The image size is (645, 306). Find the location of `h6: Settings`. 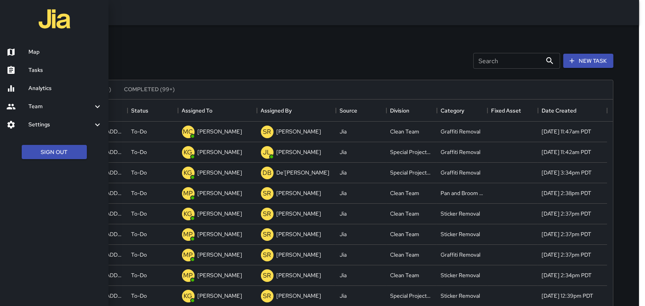

h6: Settings is located at coordinates (60, 125).